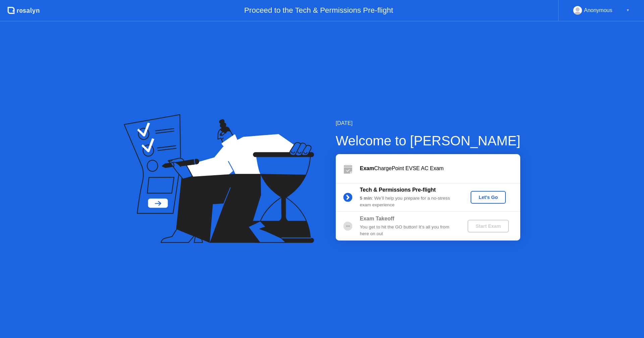 The width and height of the screenshot is (644, 338). Describe the element at coordinates (488, 226) in the screenshot. I see `div: Start Exam` at that location.